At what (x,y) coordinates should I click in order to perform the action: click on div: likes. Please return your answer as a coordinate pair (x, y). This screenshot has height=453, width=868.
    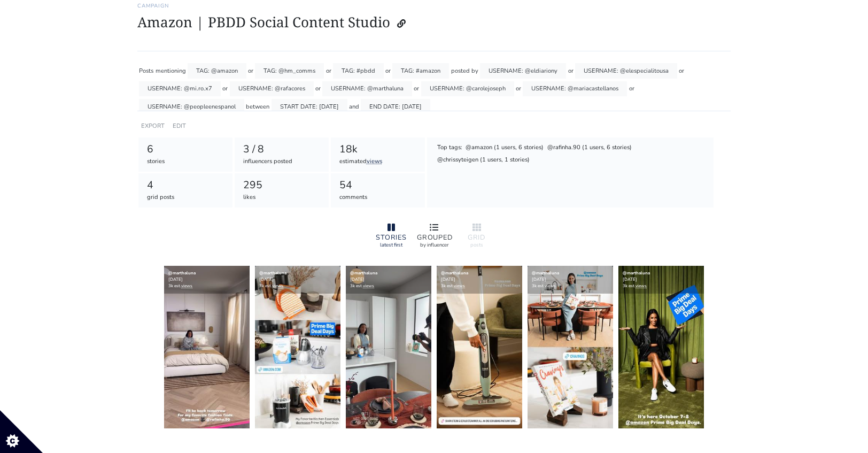
    Looking at the image, I should click on (281, 197).